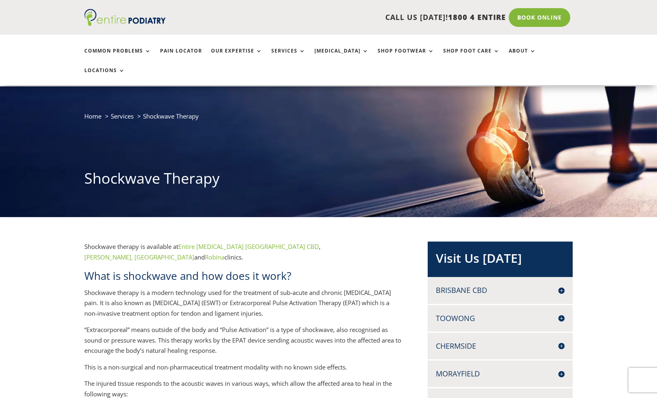 The image size is (657, 398). I want to click on a: Locations, so click(105, 76).